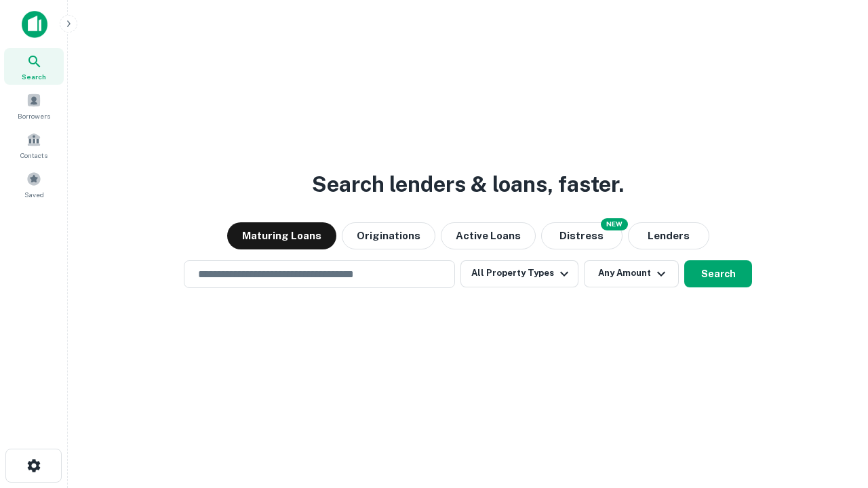 Image resolution: width=868 pixels, height=488 pixels. Describe the element at coordinates (34, 116) in the screenshot. I see `span: Borrowers` at that location.